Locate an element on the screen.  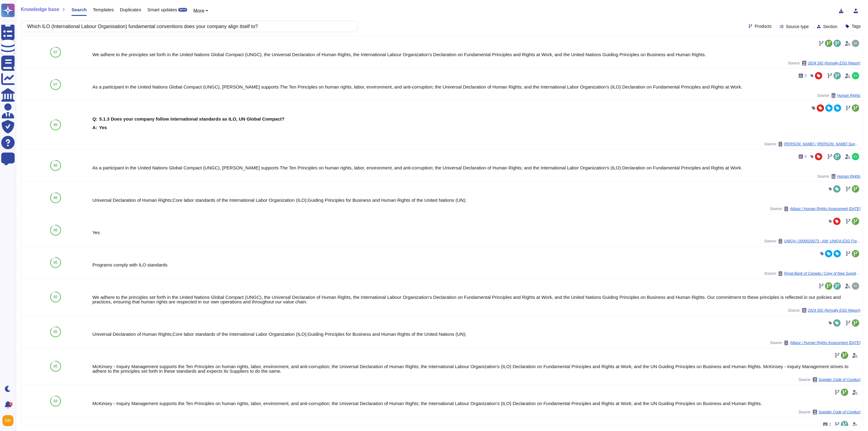
span: Templates is located at coordinates (103, 10).